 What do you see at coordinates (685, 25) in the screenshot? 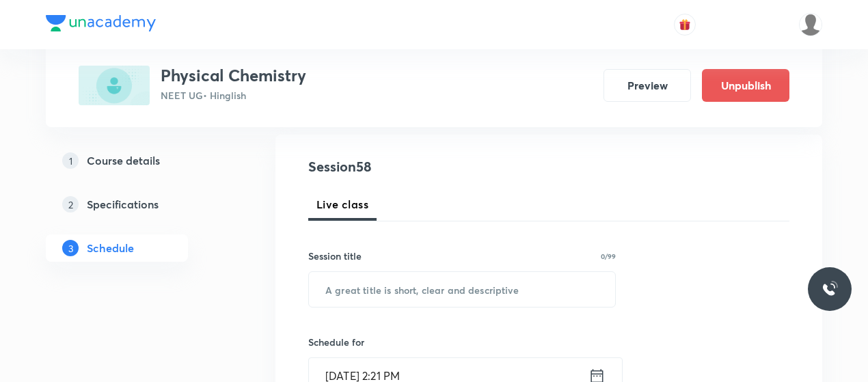
I see `button: avatar` at bounding box center [685, 25].